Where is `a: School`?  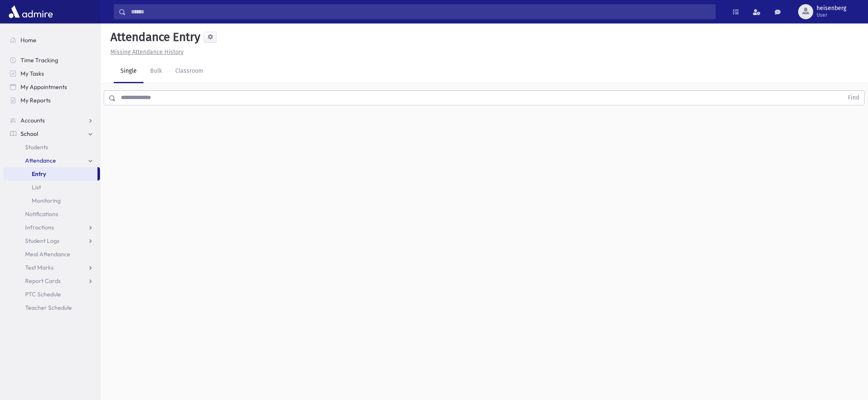
a: School is located at coordinates (51, 134).